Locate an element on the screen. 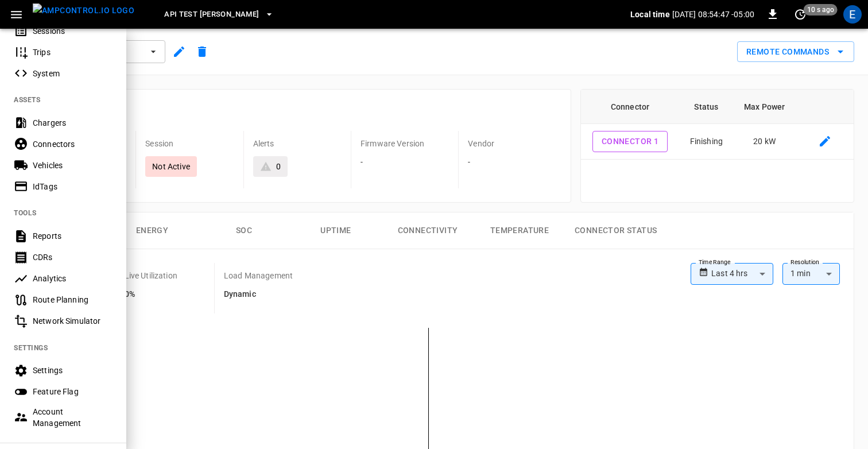 This screenshot has height=449, width=868. div: Analytics is located at coordinates (72, 278).